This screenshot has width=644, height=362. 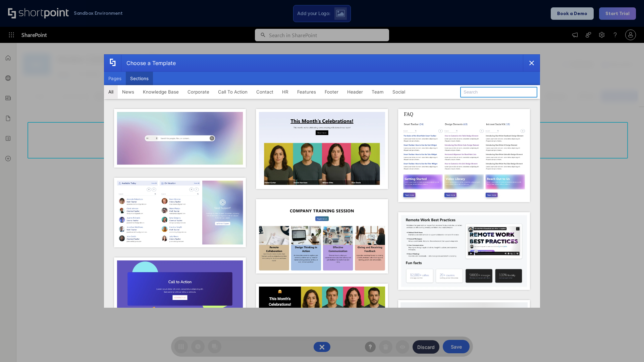 What do you see at coordinates (233, 92) in the screenshot?
I see `button: Call To Action` at bounding box center [233, 92].